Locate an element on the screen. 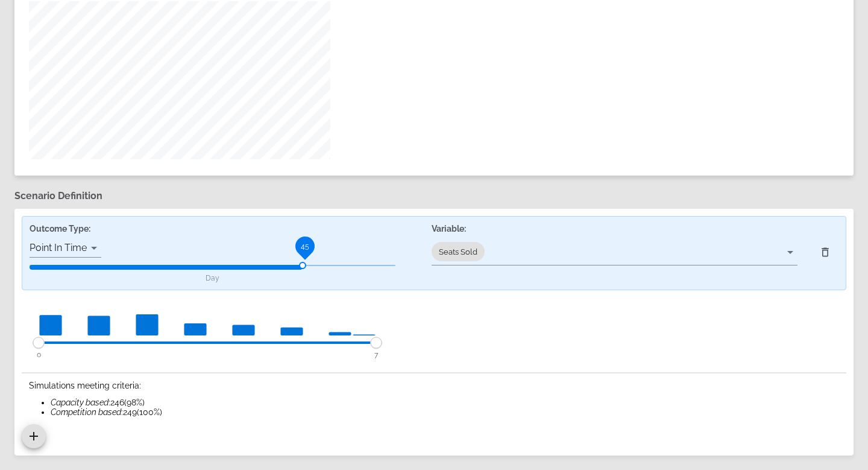 The image size is (868, 470). li: : 246 ( 98 %) is located at coordinates (448, 402).